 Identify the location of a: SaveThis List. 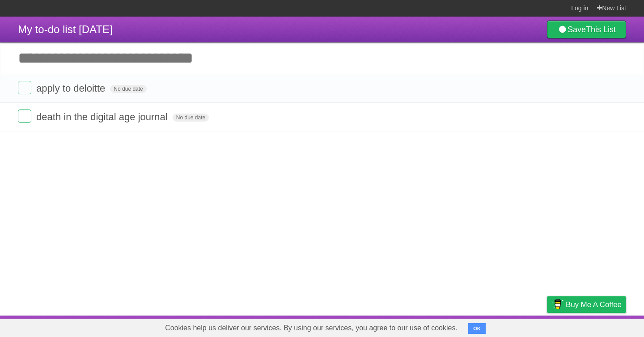
(586, 29).